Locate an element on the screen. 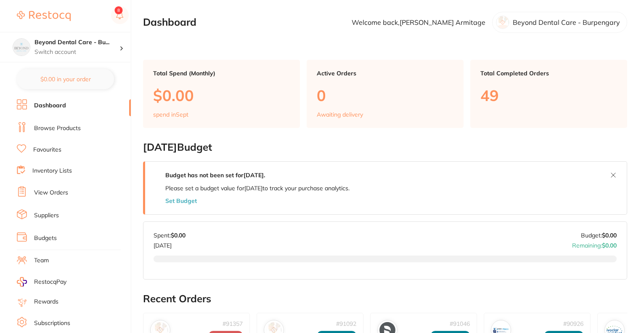 The height and width of the screenshot is (333, 644). p: Total Spend (Monthly) is located at coordinates (221, 73).